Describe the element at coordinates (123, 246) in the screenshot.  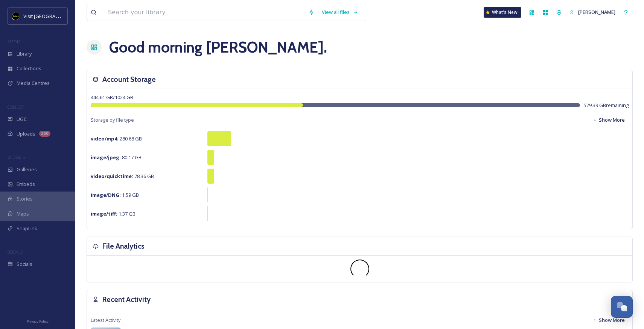
I see `h3: File Analytics` at that location.